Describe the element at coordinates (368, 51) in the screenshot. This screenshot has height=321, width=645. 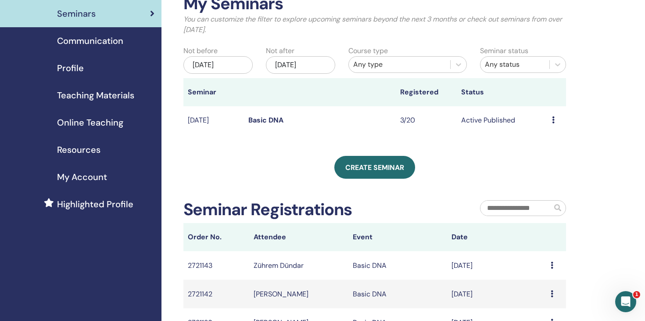
I see `label: Course type` at that location.